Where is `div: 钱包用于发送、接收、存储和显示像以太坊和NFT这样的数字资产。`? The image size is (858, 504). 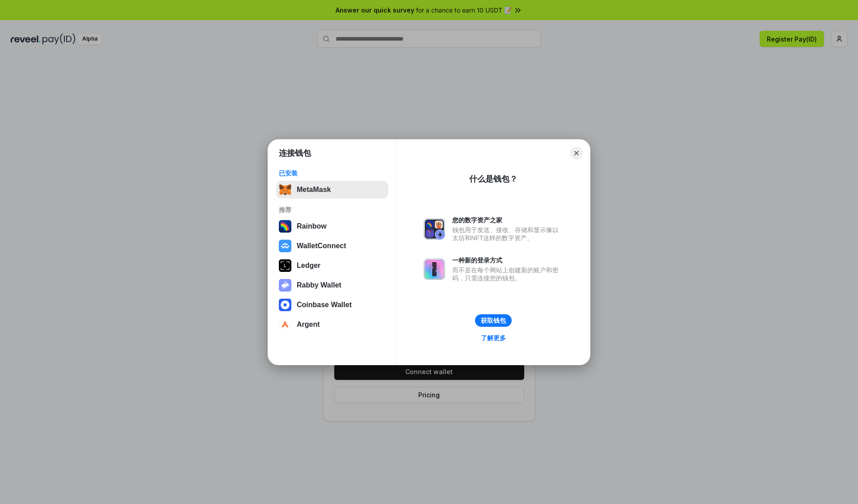
div: 钱包用于发送、接收、存储和显示像以太坊和NFT这样的数字资产。 is located at coordinates (508, 234).